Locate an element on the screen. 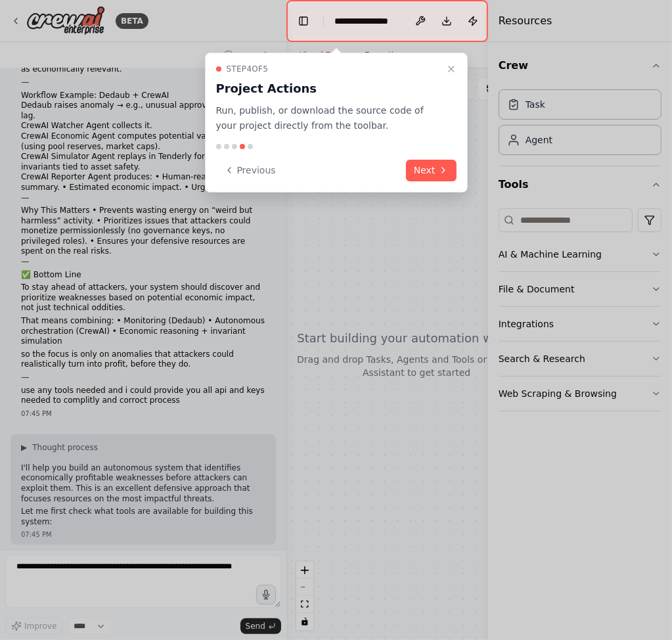  h3: Project Actions is located at coordinates (329, 89).